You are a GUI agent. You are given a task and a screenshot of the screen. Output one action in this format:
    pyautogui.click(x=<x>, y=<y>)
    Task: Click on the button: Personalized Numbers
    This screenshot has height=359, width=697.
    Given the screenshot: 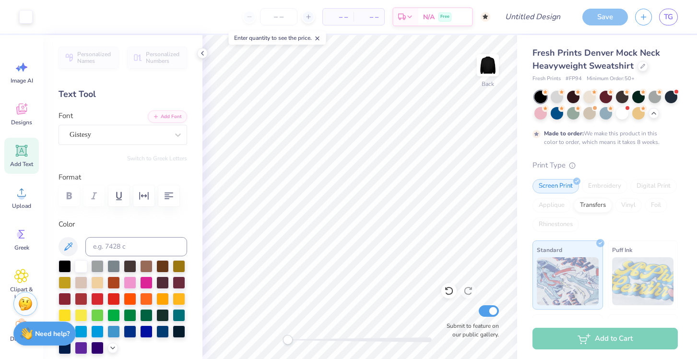 What is the action you would take?
    pyautogui.click(x=157, y=58)
    